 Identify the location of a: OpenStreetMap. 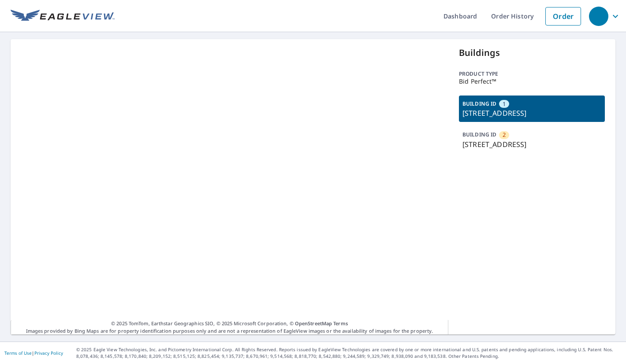
(313, 323).